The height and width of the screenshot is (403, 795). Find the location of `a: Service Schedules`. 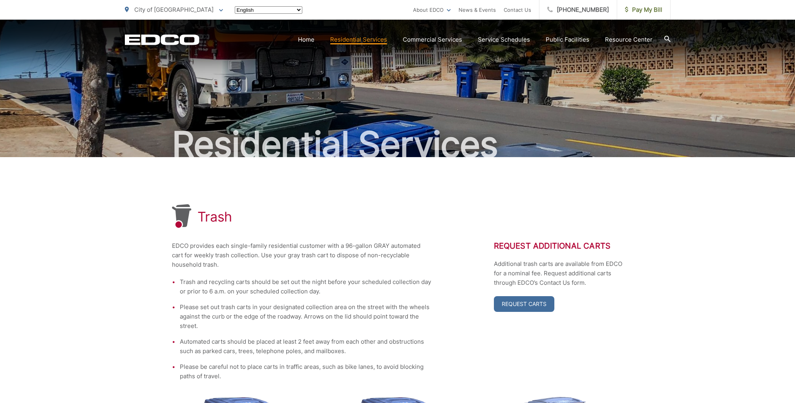

a: Service Schedules is located at coordinates (504, 40).